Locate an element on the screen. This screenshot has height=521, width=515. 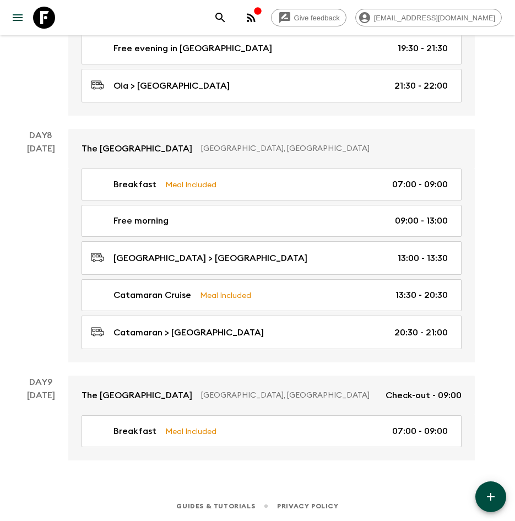
a: Privacy Policy is located at coordinates (307, 506).